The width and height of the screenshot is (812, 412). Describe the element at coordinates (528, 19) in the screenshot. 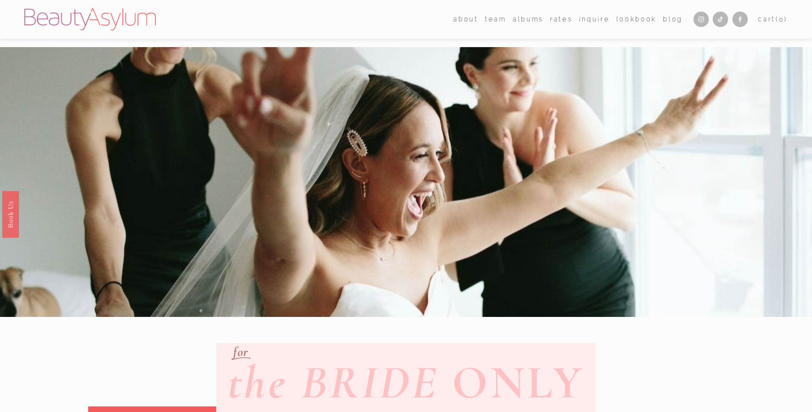

I see `a: albums` at that location.